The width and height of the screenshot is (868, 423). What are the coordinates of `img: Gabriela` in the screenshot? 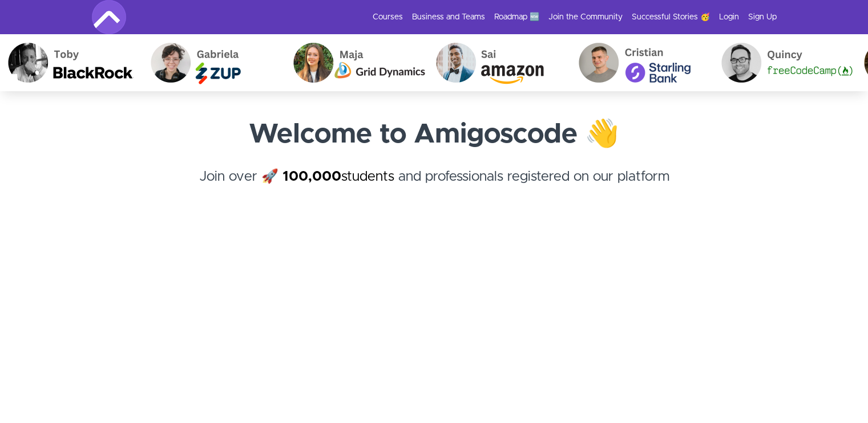 It's located at (213, 63).